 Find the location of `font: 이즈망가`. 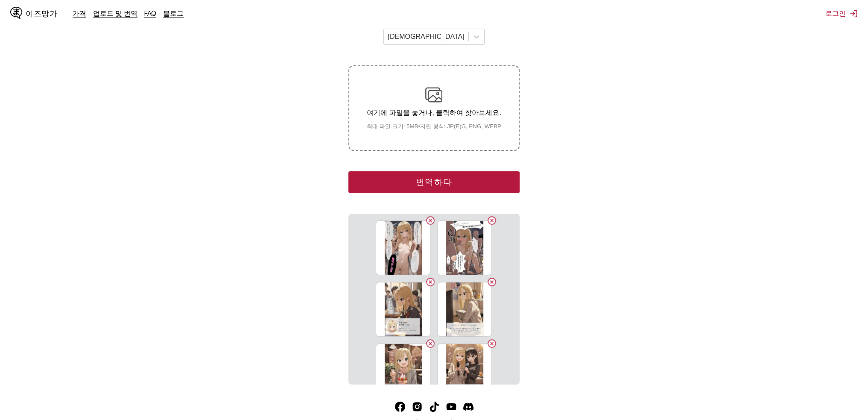

font: 이즈망가 is located at coordinates (42, 13).